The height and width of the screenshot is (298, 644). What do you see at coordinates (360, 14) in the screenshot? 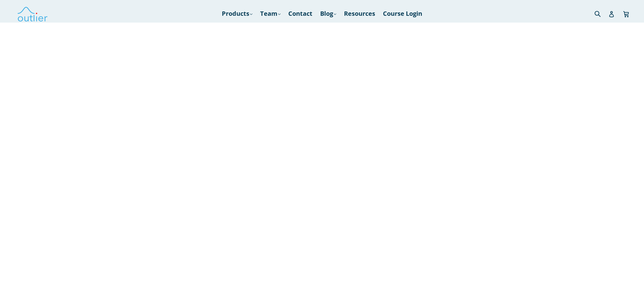
I see `a: Resources` at bounding box center [360, 14].